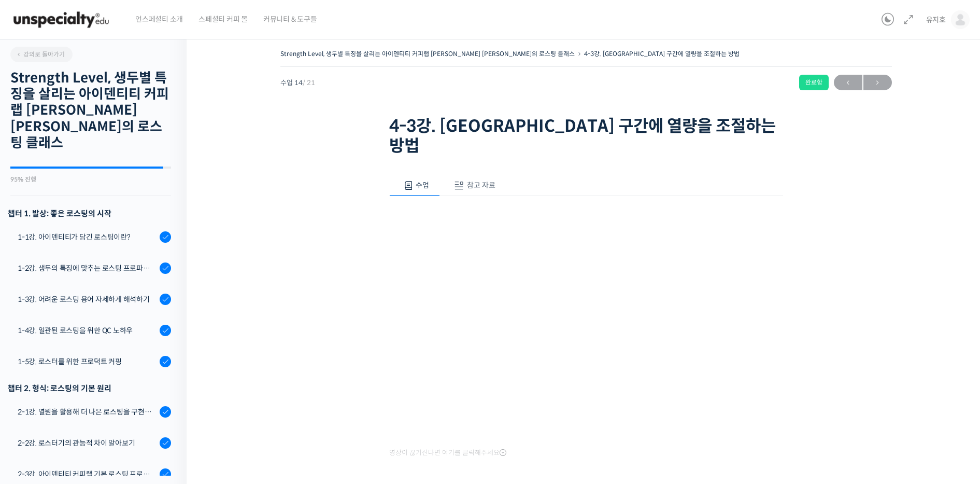 This screenshot has width=980, height=484. I want to click on div: 1-3강. 어려운 로스팅 용어 자세하게 해석하기, so click(87, 299).